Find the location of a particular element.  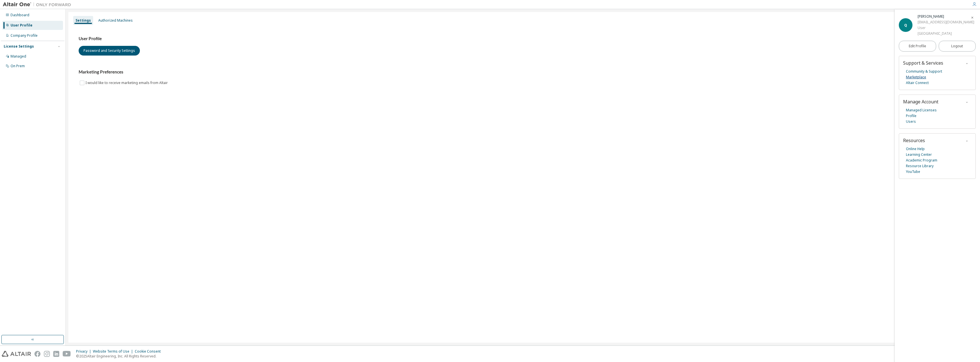

span: Manage Account is located at coordinates (921, 102).